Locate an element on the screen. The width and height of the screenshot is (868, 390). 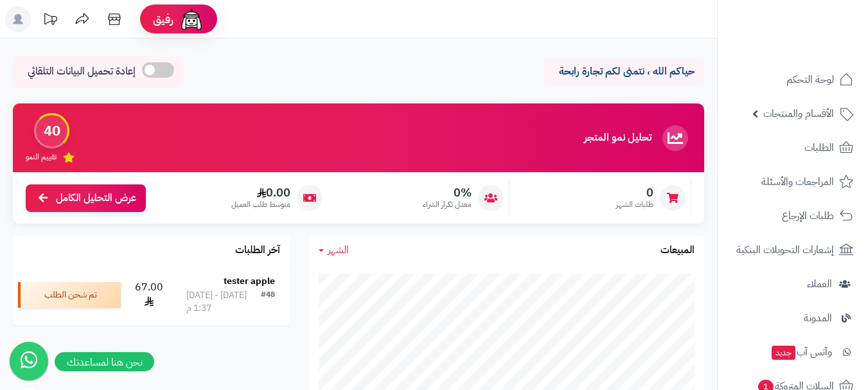
img: logo-2.png is located at coordinates (818, 49).